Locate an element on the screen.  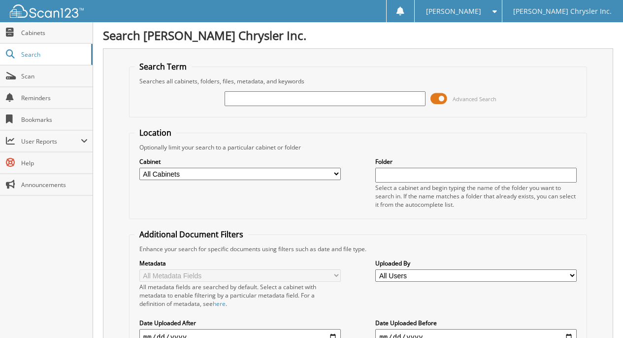
span: Announcements is located at coordinates (54, 184).